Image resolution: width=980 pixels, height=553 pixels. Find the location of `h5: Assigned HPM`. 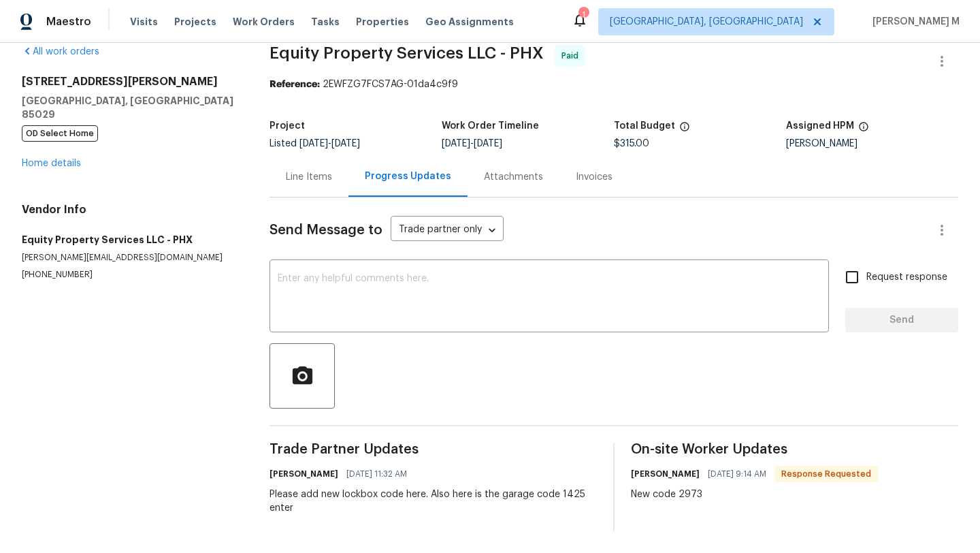

h5: Assigned HPM is located at coordinates (820, 126).